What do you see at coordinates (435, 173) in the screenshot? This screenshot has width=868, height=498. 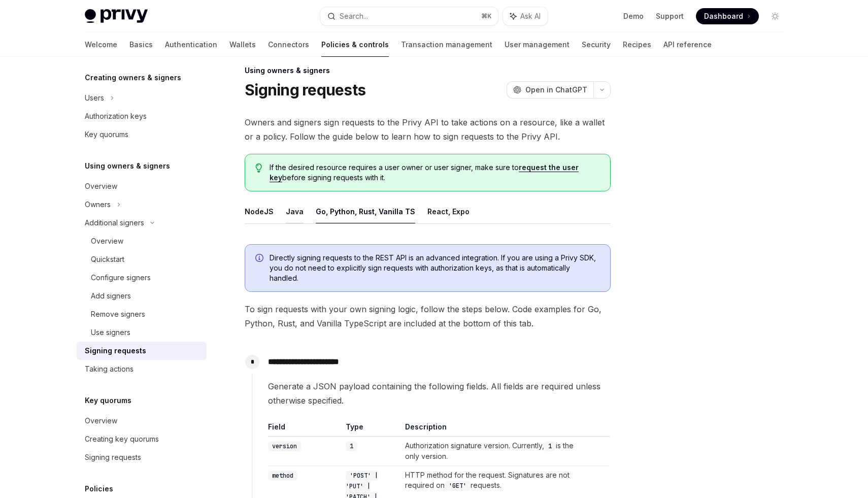 I see `span: If the desired resource requires a user owner or user signer, make sure to before signing request...` at bounding box center [435, 173].